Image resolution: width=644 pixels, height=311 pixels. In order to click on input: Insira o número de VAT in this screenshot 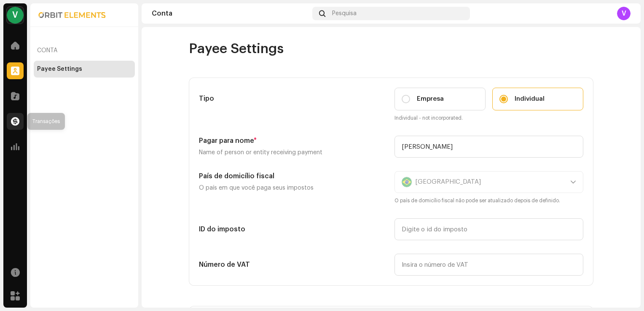, I will do `click(489, 265)`.